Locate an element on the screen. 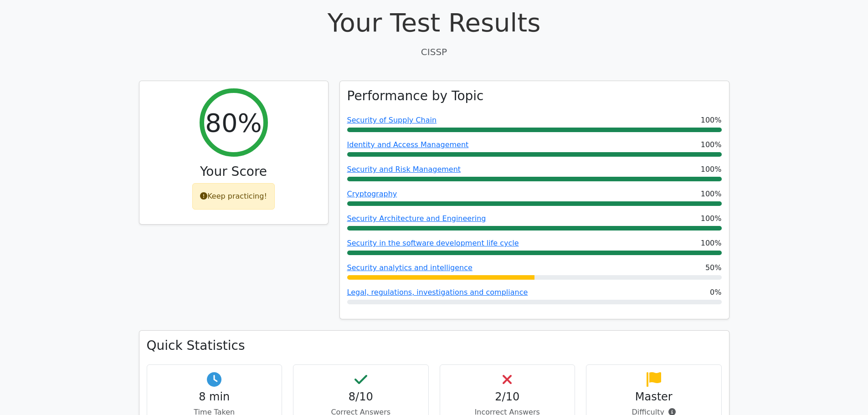 The image size is (868, 415). a: Identity and Access Management is located at coordinates (408, 144).